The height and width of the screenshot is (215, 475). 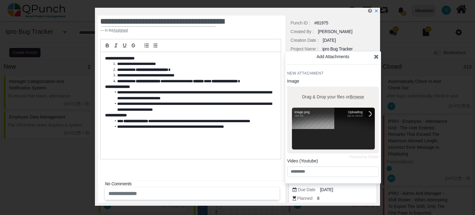 What do you see at coordinates (305, 198) in the screenshot?
I see `div: Planned` at bounding box center [305, 198].